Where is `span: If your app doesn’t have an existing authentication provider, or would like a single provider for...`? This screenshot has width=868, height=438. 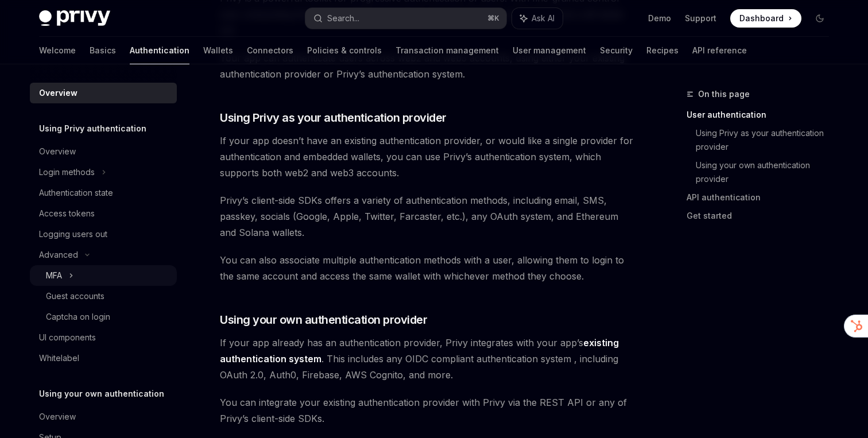
span: If your app doesn’t have an existing authentication provider, or would like a single provider for... is located at coordinates (426, 157).